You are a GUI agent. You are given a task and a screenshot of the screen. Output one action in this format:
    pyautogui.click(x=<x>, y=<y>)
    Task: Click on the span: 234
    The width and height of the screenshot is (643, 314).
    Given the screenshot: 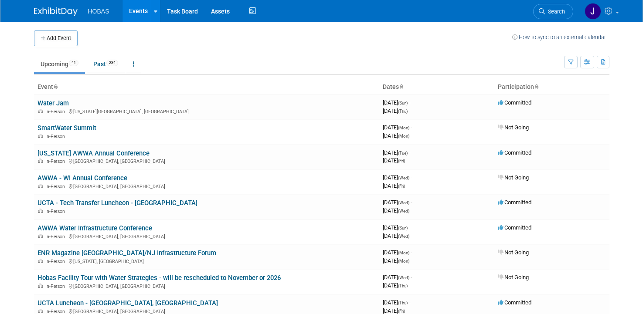 What is the action you would take?
    pyautogui.click(x=112, y=63)
    